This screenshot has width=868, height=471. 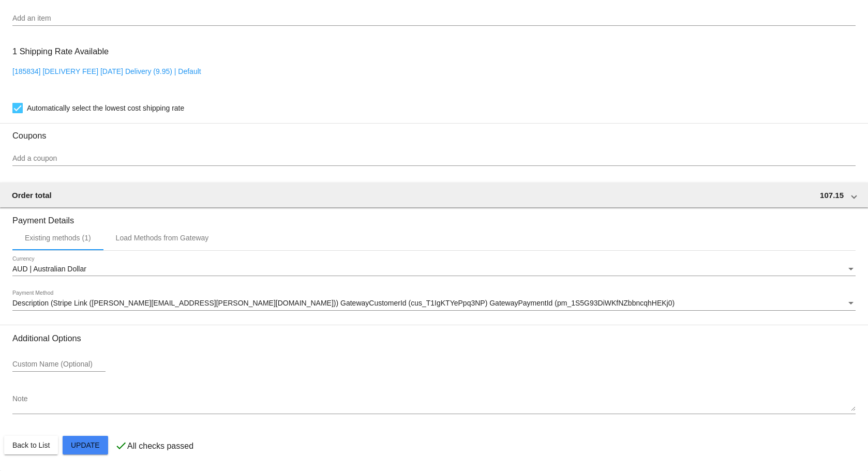 I want to click on mat-icon: check, so click(x=121, y=445).